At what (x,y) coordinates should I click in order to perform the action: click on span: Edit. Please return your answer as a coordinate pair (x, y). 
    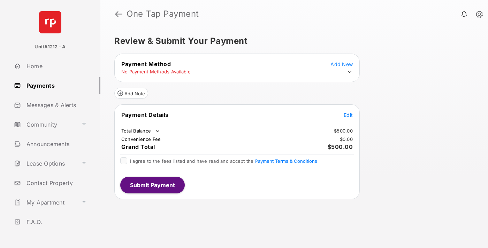
    Looking at the image, I should click on (348, 115).